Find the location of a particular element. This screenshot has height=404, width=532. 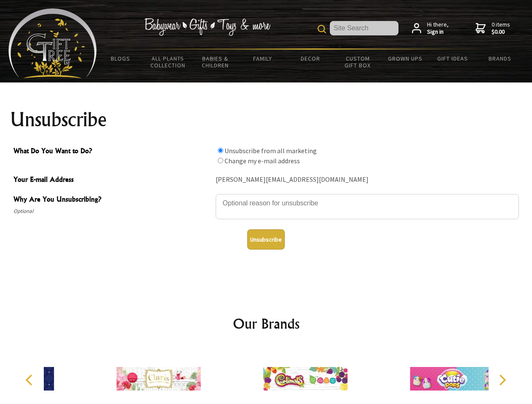

a: All Plants Collection is located at coordinates (168, 62).